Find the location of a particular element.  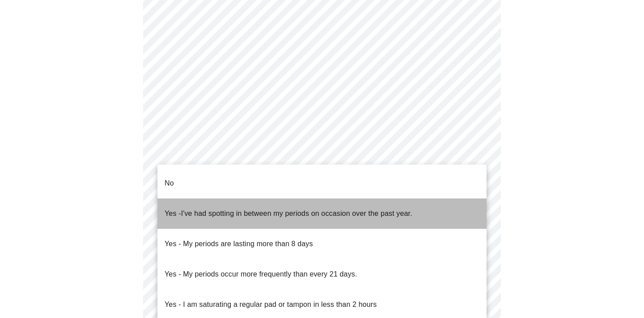

span: I've had spotting in between my periods on occasion over the past year. is located at coordinates (296, 213).